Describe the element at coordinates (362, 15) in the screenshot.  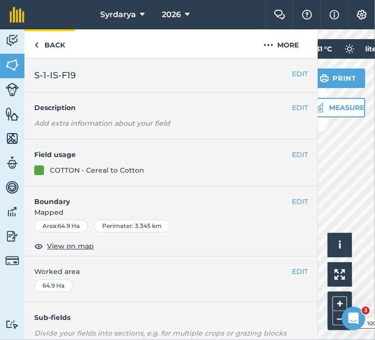
I see `img: A cog icon` at that location.